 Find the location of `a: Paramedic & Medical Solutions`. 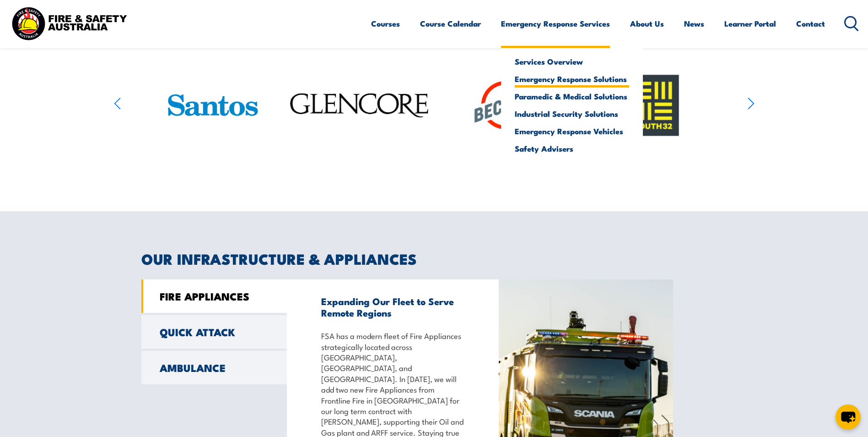

a: Paramedic & Medical Solutions is located at coordinates (572, 96).